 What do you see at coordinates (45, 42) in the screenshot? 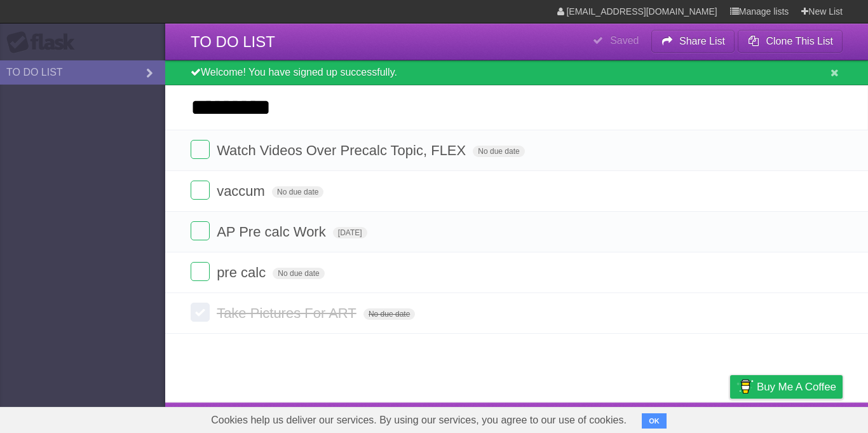
I see `div: Flask` at bounding box center [45, 42].